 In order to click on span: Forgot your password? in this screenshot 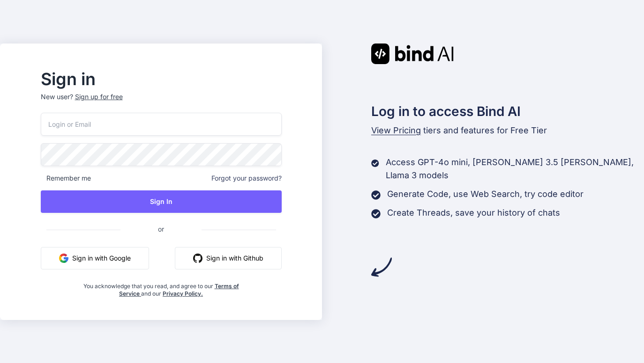, I will do `click(246, 178)`.